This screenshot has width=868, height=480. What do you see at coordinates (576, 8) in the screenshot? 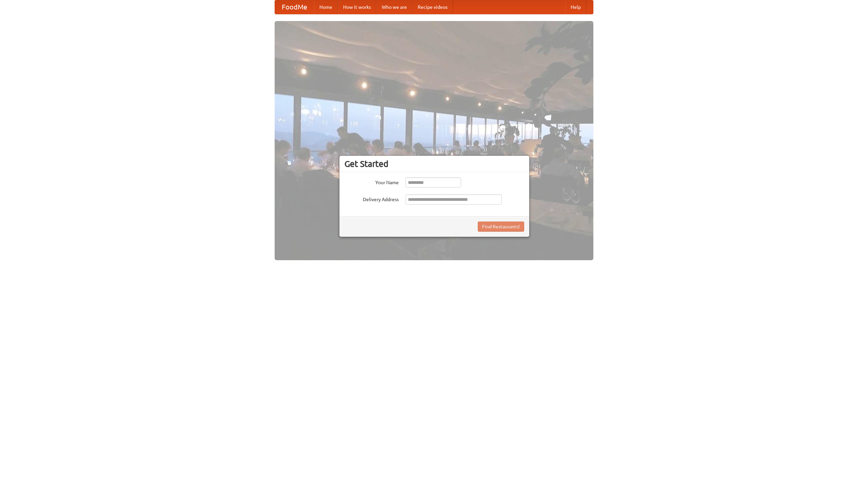
I see `a: Help` at bounding box center [576, 8].